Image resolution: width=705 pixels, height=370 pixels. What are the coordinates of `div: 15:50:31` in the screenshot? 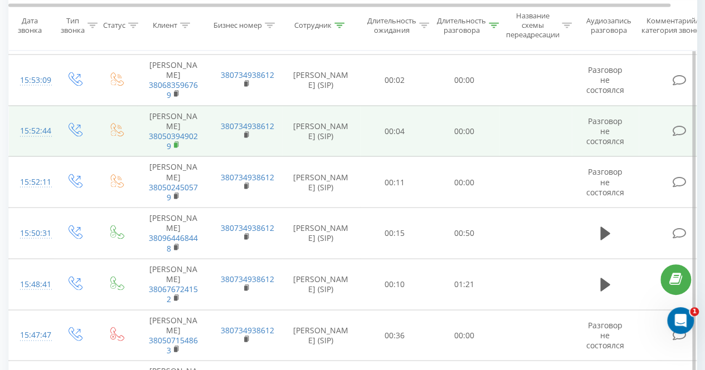 It's located at (31, 233).